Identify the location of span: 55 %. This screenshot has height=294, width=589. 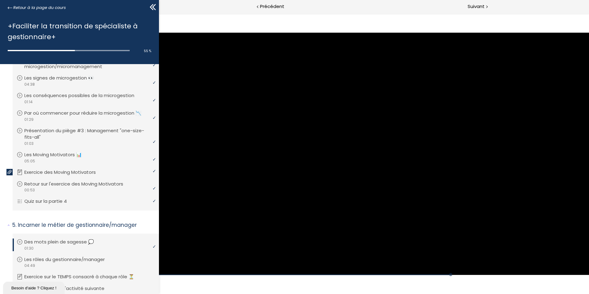
(147, 51).